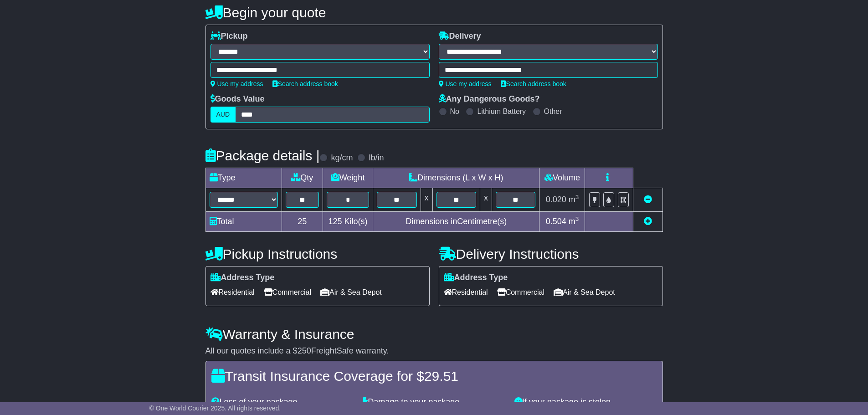 This screenshot has height=415, width=868. What do you see at coordinates (244, 222) in the screenshot?
I see `td: Total` at bounding box center [244, 222].